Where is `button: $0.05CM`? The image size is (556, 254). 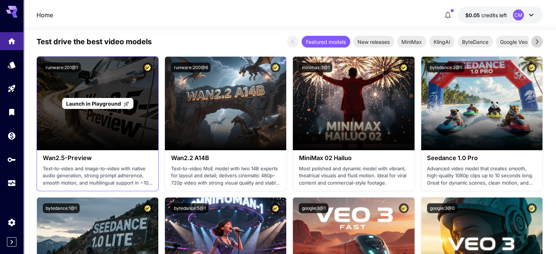
button: $0.05CM is located at coordinates (501, 15).